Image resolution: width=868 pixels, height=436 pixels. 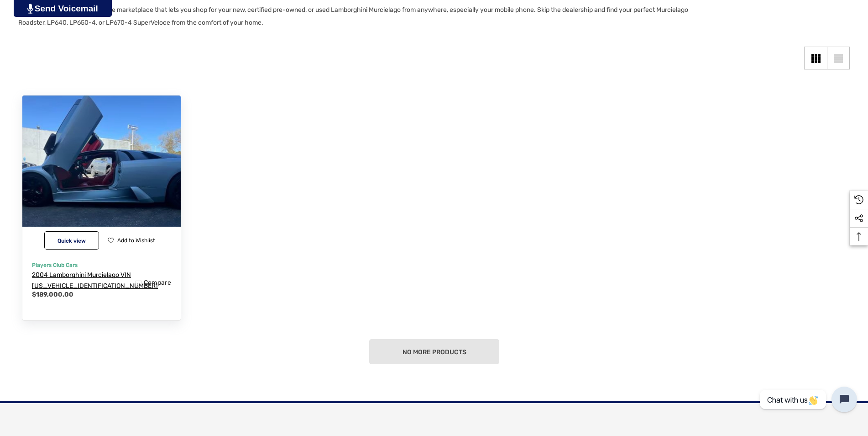 What do you see at coordinates (838, 58) in the screenshot?
I see `a: List View` at bounding box center [838, 58].